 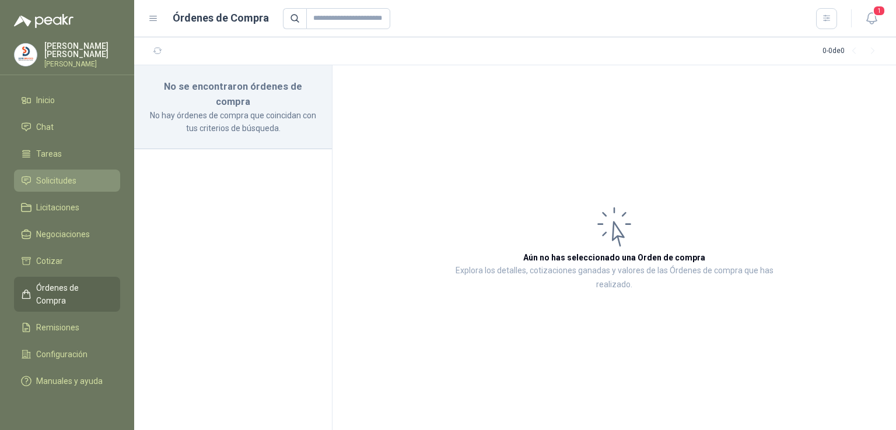 What do you see at coordinates (49, 154) in the screenshot?
I see `span: Tareas` at bounding box center [49, 154].